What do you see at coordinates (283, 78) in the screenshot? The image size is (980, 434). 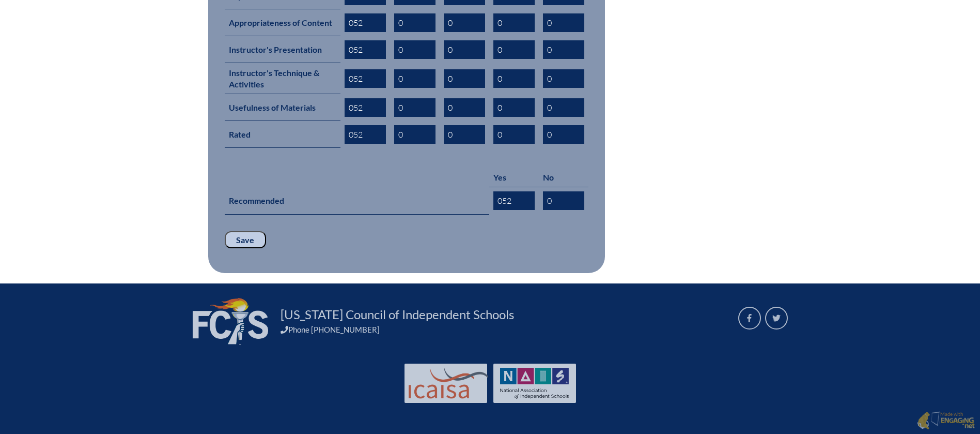 I see `th: Instructor's Technique & Activities` at bounding box center [283, 78].